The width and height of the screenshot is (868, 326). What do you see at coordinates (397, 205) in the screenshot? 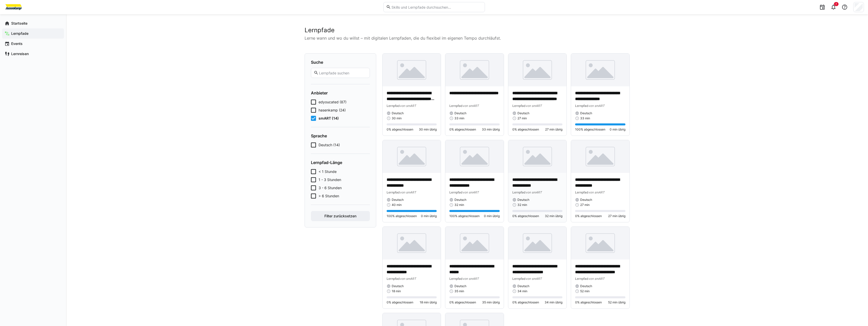
I see `span: 40 min` at bounding box center [397, 205].